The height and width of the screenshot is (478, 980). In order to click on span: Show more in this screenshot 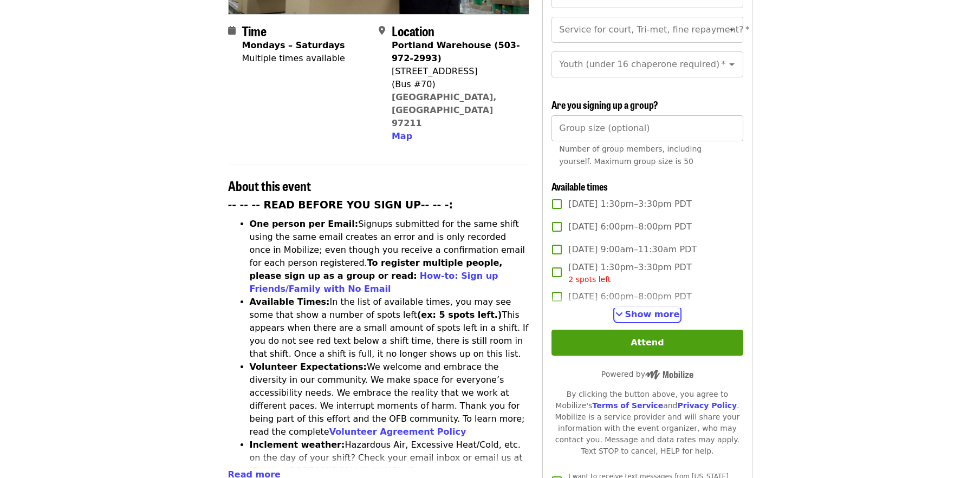, I will do `click(652, 314)`.